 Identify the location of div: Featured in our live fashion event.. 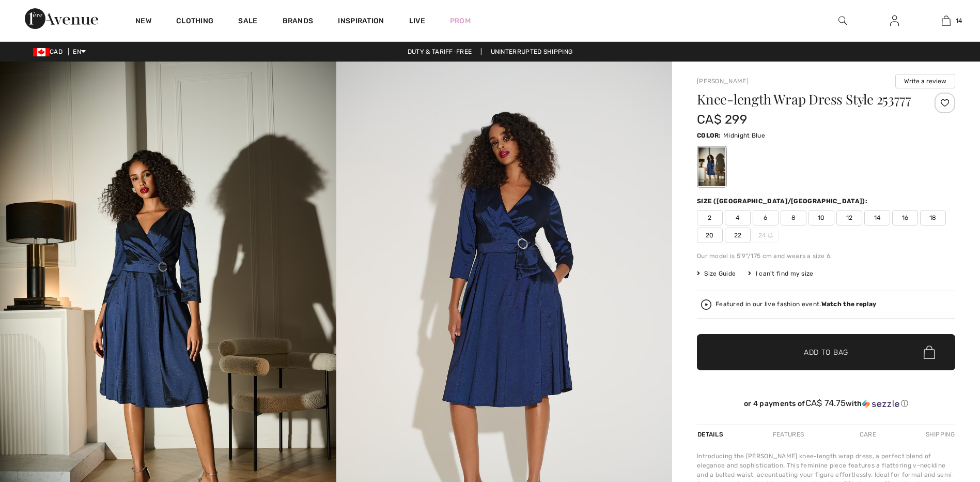
(796, 304).